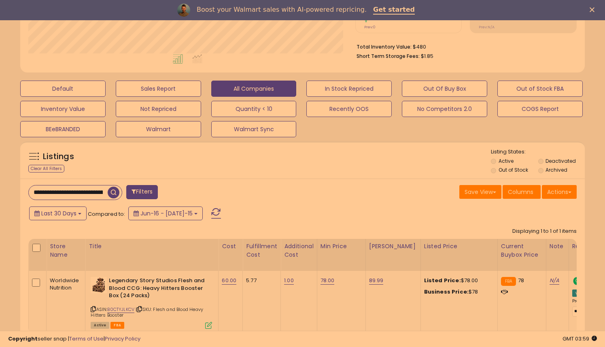 Image resolution: width=605 pixels, height=347 pixels. I want to click on button: Quantity < 10, so click(254, 109).